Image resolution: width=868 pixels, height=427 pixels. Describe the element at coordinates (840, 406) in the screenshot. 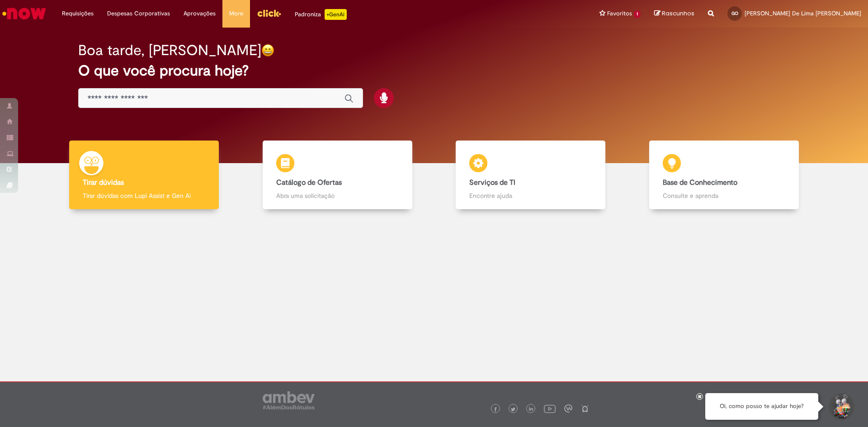

I see `button: Iniciar Conversa de Suporte` at that location.